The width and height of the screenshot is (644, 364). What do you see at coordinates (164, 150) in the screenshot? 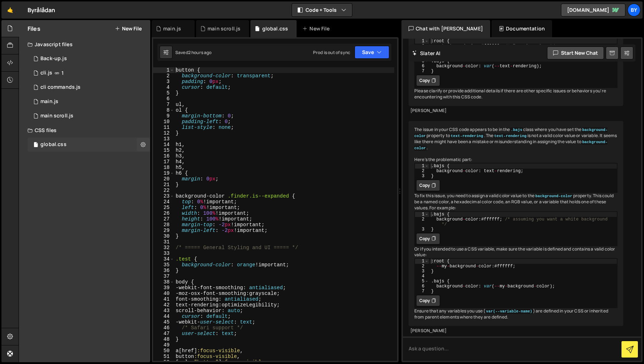
I see `div: 15` at bounding box center [164, 150].